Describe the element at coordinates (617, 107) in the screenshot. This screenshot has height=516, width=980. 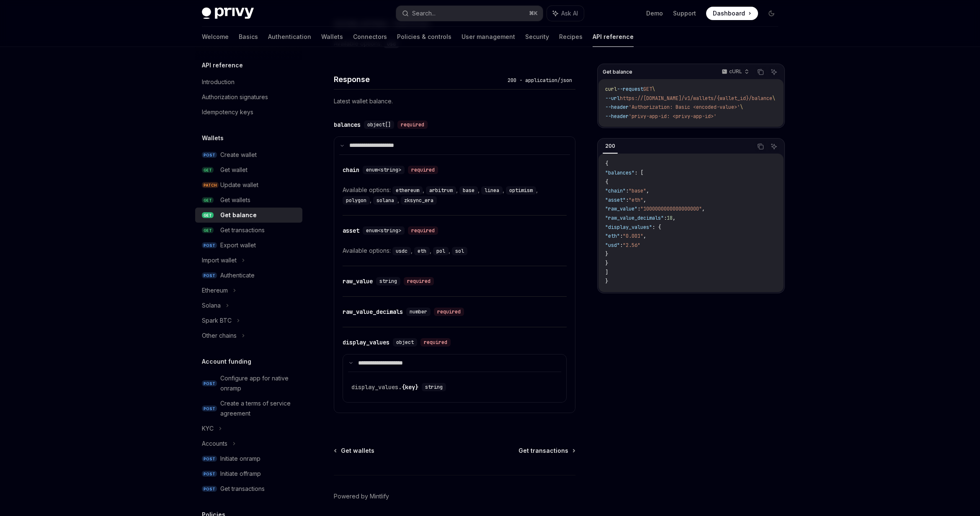
I see `span: --header` at that location.